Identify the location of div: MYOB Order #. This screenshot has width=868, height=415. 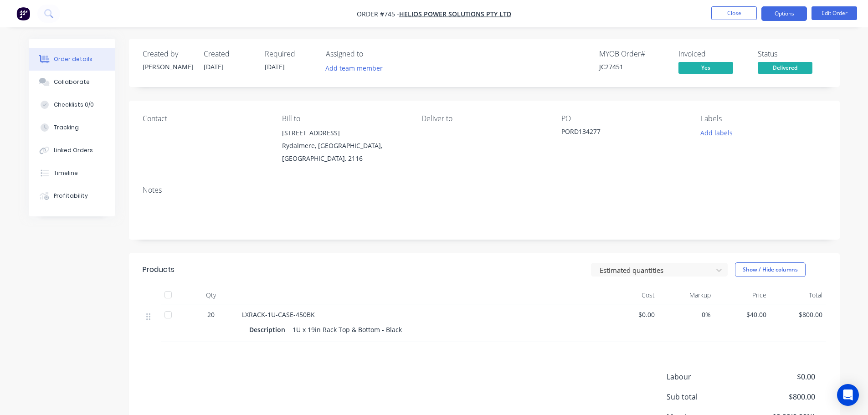
(633, 54).